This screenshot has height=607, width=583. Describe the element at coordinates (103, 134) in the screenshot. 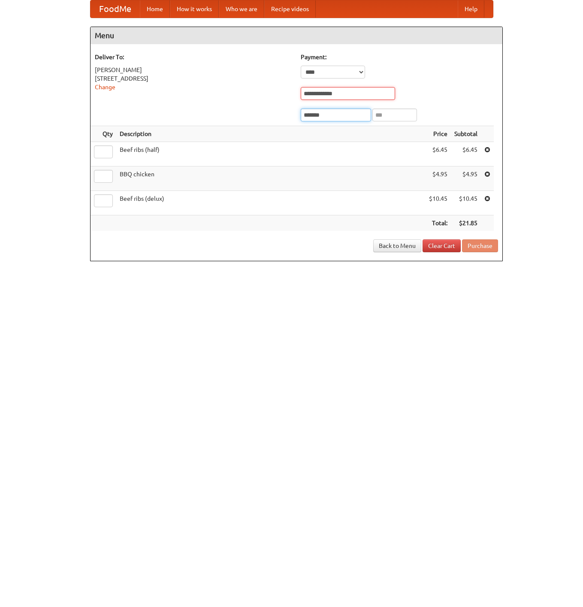

I see `th: Qty` at that location.